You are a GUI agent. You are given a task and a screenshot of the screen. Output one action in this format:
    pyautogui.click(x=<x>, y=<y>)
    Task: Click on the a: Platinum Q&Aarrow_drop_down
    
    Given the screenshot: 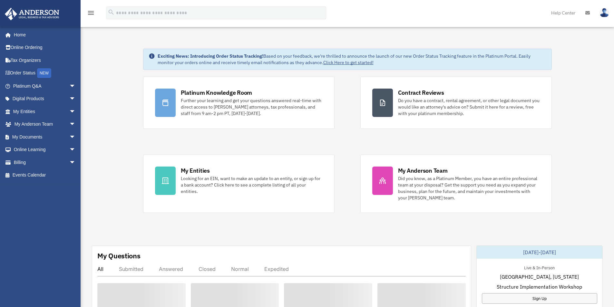 What is the action you would take?
    pyautogui.click(x=45, y=86)
    